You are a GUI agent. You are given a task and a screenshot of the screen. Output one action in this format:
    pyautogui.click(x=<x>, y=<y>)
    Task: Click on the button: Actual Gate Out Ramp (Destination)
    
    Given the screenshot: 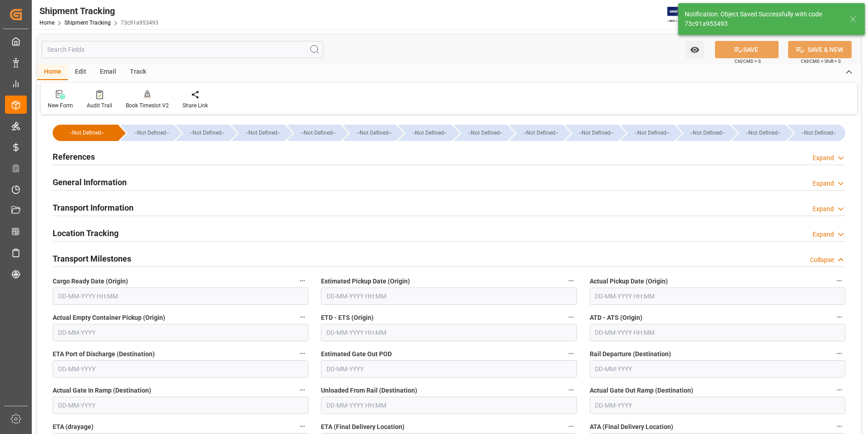 What is the action you would take?
    pyautogui.click(x=839, y=390)
    